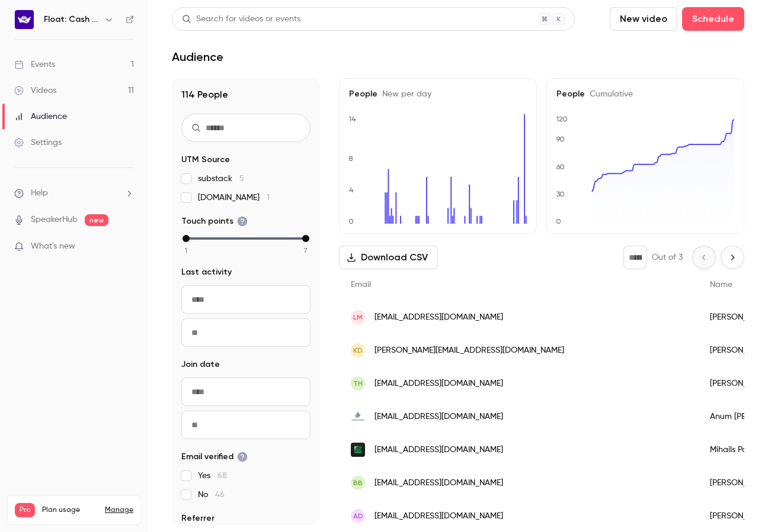 This screenshot has height=532, width=768. What do you see at coordinates (358, 351) in the screenshot?
I see `span: KD` at bounding box center [358, 351].